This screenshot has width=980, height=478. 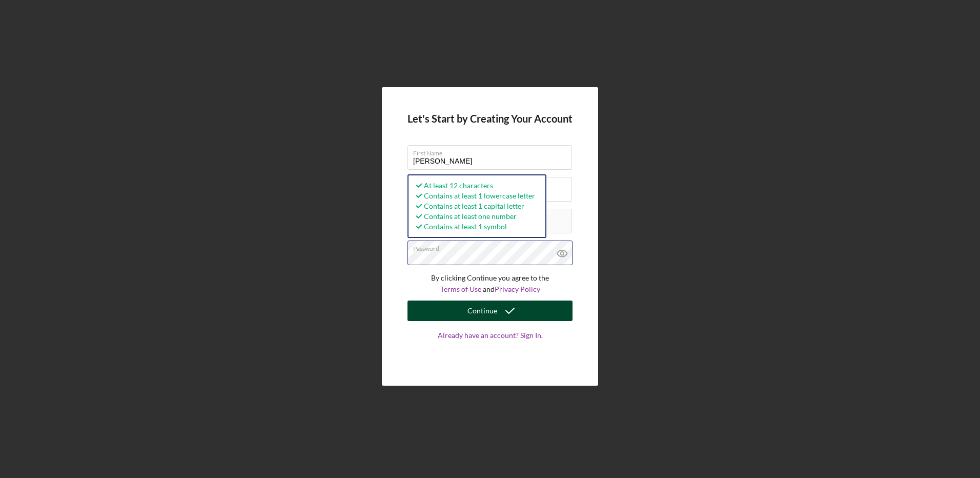 What do you see at coordinates (474, 195) in the screenshot?
I see `div: Contains at least 1 lowercase letter` at bounding box center [474, 195].